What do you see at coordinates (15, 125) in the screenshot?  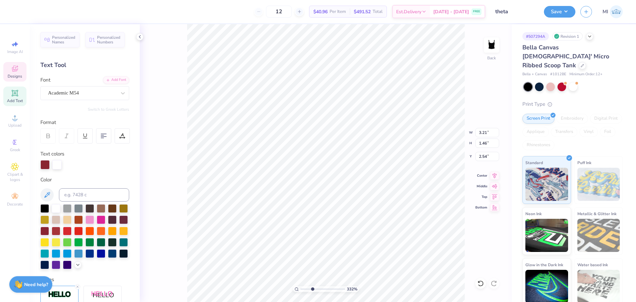 I see `span: Upload` at bounding box center [15, 125].